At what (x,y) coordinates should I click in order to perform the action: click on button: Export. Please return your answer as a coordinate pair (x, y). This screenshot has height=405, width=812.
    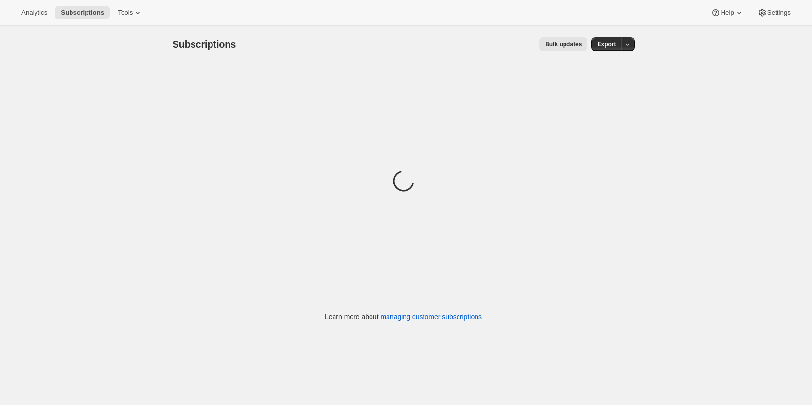
    Looking at the image, I should click on (607, 44).